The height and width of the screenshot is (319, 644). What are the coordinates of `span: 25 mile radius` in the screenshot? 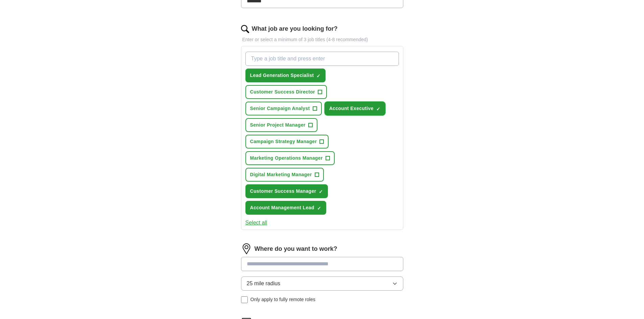 It's located at (263, 284).